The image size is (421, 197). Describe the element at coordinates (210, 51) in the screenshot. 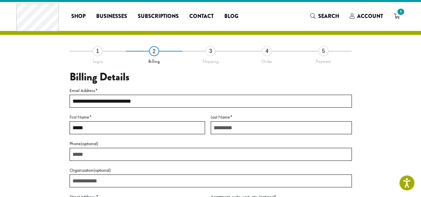

I see `div: 3` at that location.